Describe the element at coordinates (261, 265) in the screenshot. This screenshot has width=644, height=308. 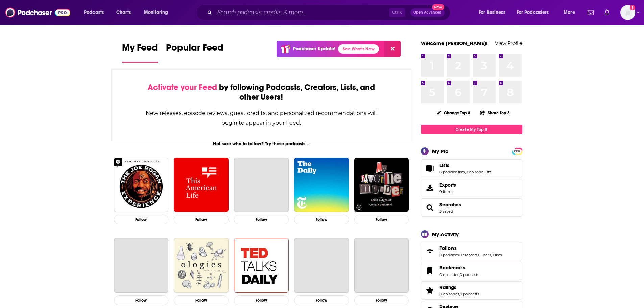
I see `img: TED Talks Daily` at that location.